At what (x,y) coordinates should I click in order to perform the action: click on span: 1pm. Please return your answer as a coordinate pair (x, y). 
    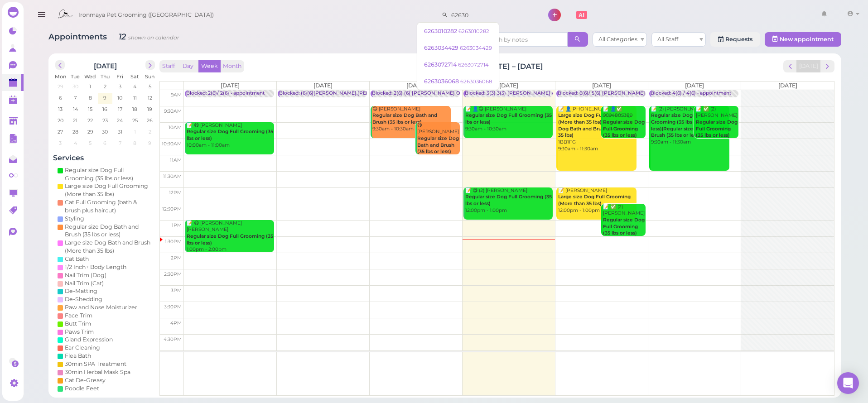
    Looking at the image, I should click on (176, 225).